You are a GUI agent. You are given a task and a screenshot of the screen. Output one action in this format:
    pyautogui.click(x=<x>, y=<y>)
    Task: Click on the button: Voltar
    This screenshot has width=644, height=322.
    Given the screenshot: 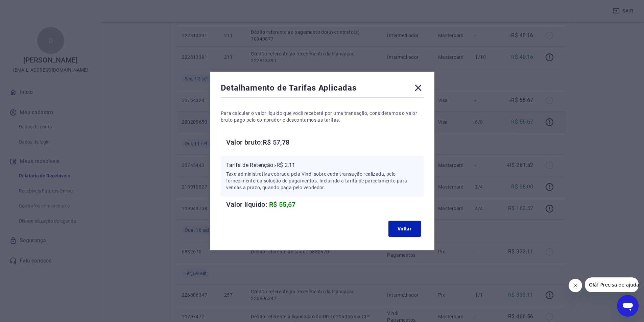 What is the action you would take?
    pyautogui.click(x=405, y=228)
    